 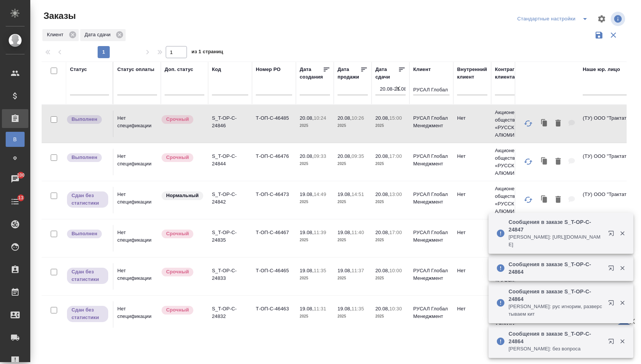 What do you see at coordinates (20, 198) in the screenshot?
I see `span: 13` at bounding box center [20, 198].